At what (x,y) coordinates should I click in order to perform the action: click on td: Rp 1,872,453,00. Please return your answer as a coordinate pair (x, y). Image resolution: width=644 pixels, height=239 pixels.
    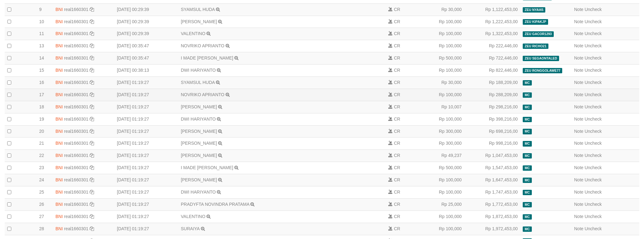
    Looking at the image, I should click on (492, 216).